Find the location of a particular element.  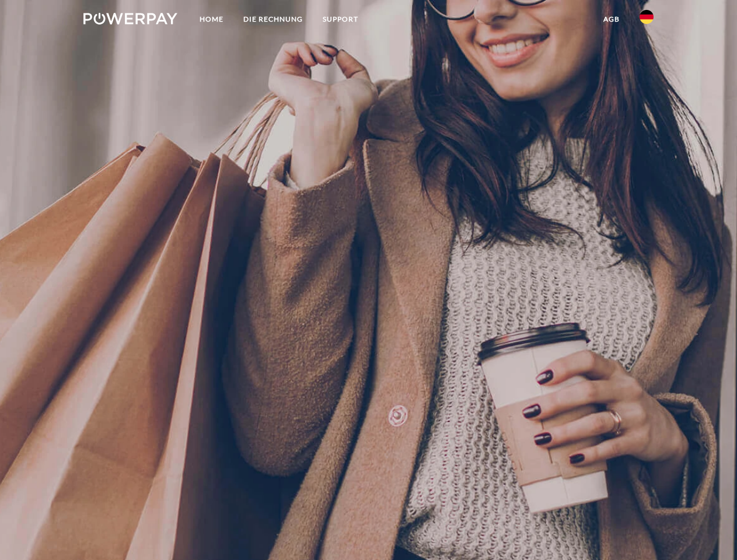

a: Home is located at coordinates (212, 19).